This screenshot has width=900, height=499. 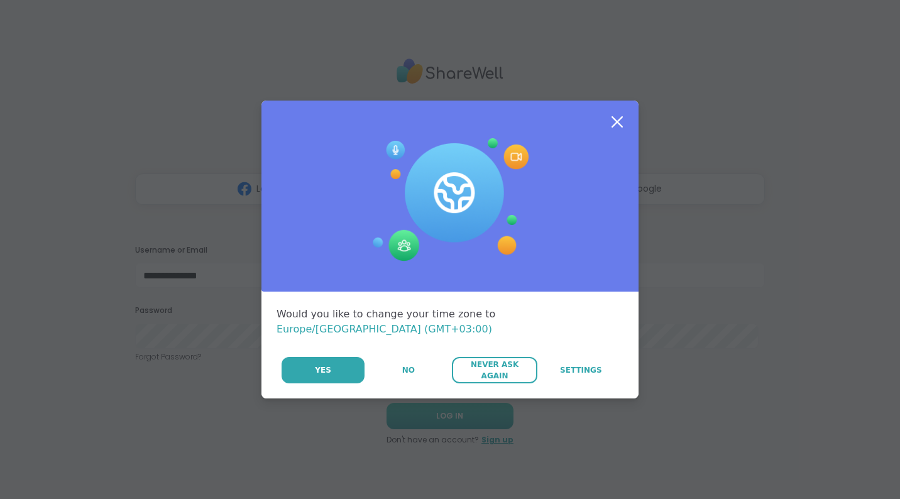 What do you see at coordinates (494, 370) in the screenshot?
I see `button: Never Ask Again` at bounding box center [494, 370].